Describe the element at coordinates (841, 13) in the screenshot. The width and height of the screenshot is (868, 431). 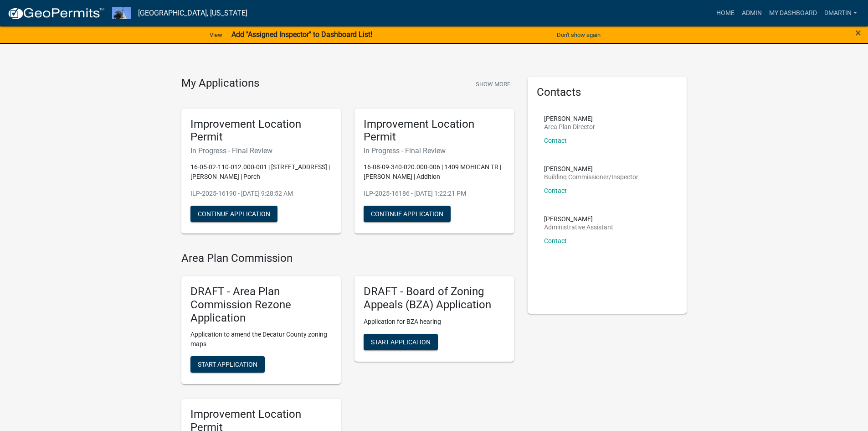
I see `a: dmartin` at that location.